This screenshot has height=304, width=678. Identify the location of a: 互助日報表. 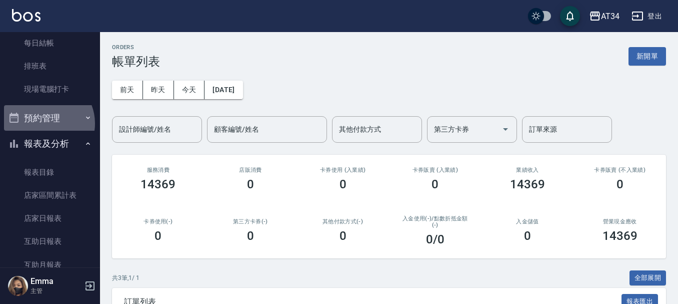
(50, 241).